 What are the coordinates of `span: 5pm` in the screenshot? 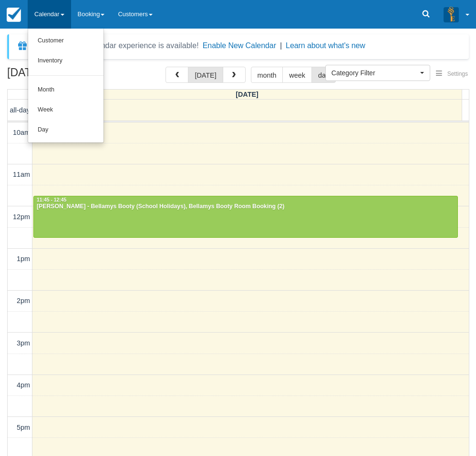 It's located at (23, 427).